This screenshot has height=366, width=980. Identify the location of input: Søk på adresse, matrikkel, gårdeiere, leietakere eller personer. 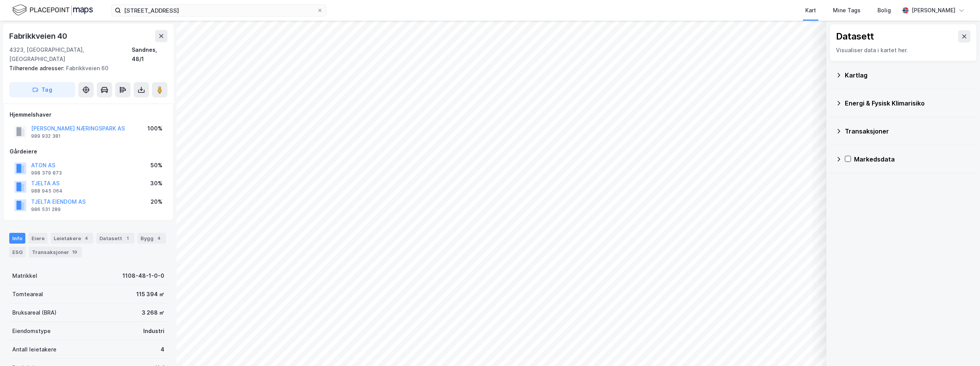
(219, 10).